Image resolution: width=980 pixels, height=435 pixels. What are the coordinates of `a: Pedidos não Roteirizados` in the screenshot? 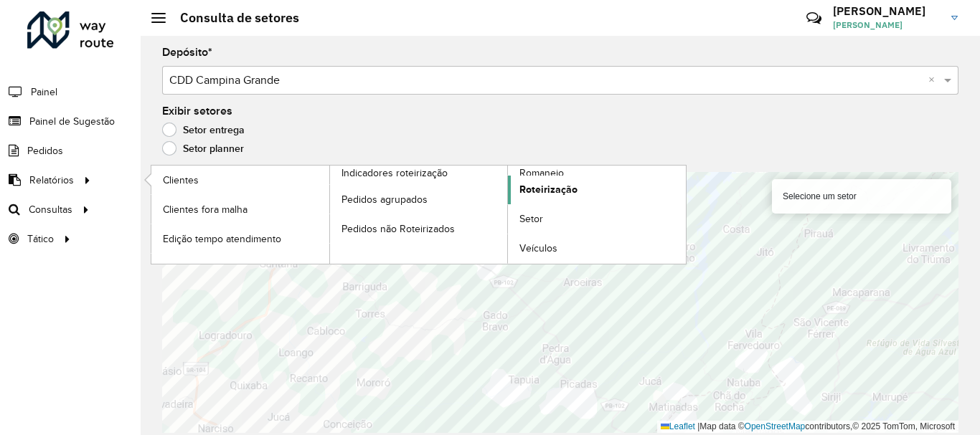 It's located at (419, 229).